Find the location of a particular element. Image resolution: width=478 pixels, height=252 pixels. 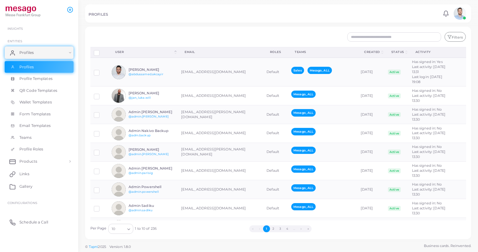

button: Go to page 3 is located at coordinates (280, 228).